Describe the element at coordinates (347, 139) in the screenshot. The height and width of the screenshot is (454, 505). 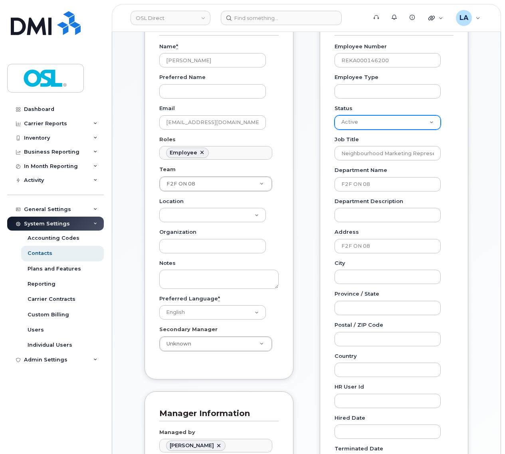
I see `label: Job Title` at that location.